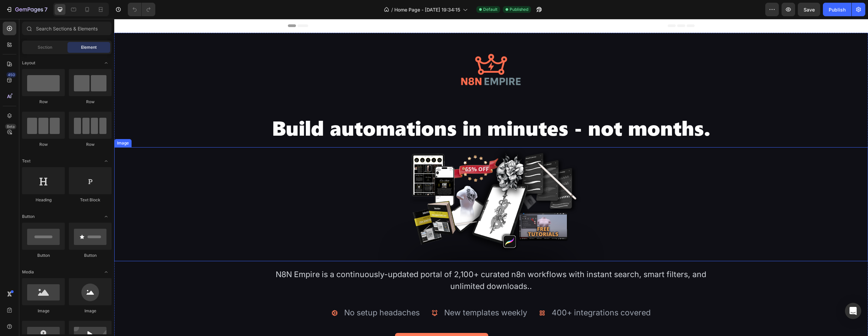 This screenshot has height=336, width=868. What do you see at coordinates (46, 10) in the screenshot?
I see `p: 7` at bounding box center [46, 10].